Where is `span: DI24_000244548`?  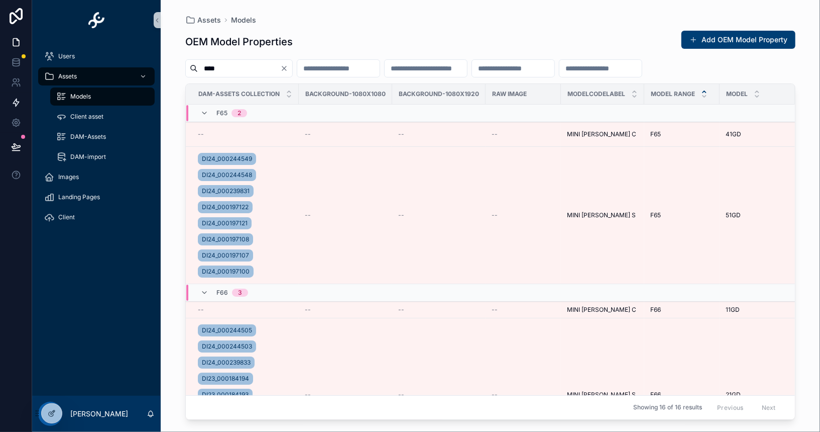
span: DI24_000244548 is located at coordinates (227, 175).